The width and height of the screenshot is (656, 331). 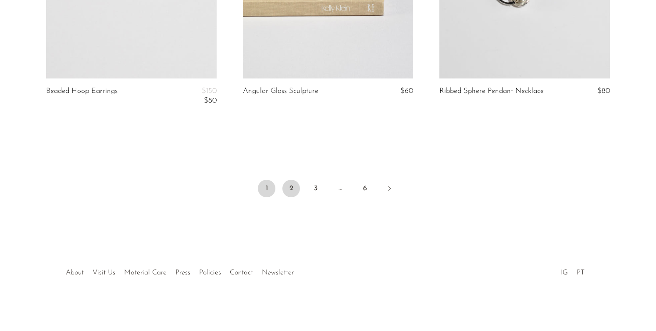 I want to click on span: 1, so click(x=266, y=188).